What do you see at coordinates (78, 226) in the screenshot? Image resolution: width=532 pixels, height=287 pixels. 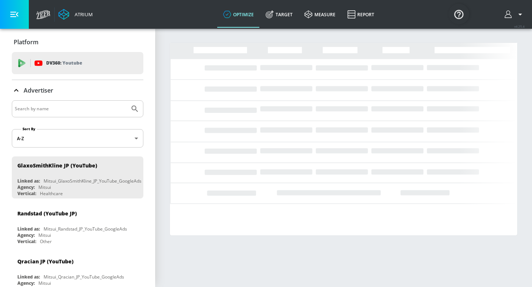 I see `div: Randstad (YouTube JP)Linked as:Mitsui_Randstad_JP_YouTube_GoogleAdsAgency:MitsuiVertical:Other` at bounding box center [78, 226].